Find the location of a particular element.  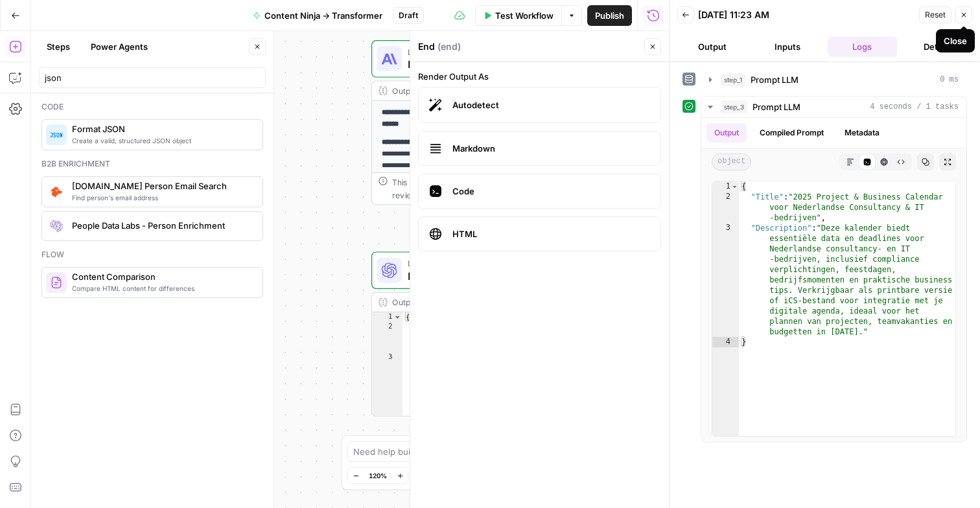

button: Power Agents is located at coordinates (119, 47).